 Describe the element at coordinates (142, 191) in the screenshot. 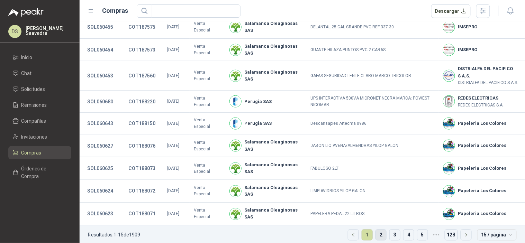

I see `button: COT188072` at that location.